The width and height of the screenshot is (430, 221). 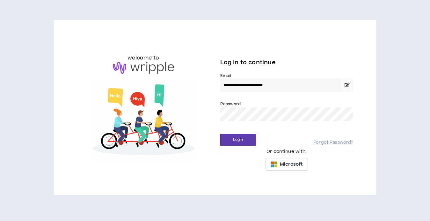 What do you see at coordinates (143, 58) in the screenshot?
I see `h6: welcome to` at bounding box center [143, 58].